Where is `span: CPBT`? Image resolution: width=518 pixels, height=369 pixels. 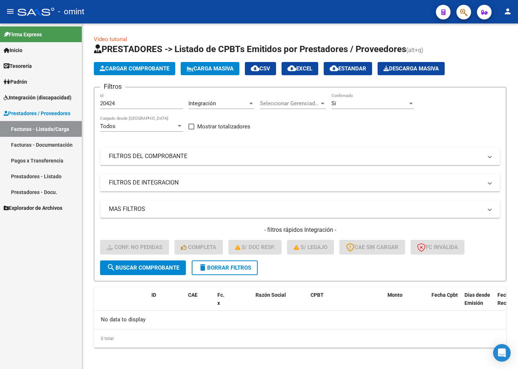
span: CPBT is located at coordinates (317, 295).